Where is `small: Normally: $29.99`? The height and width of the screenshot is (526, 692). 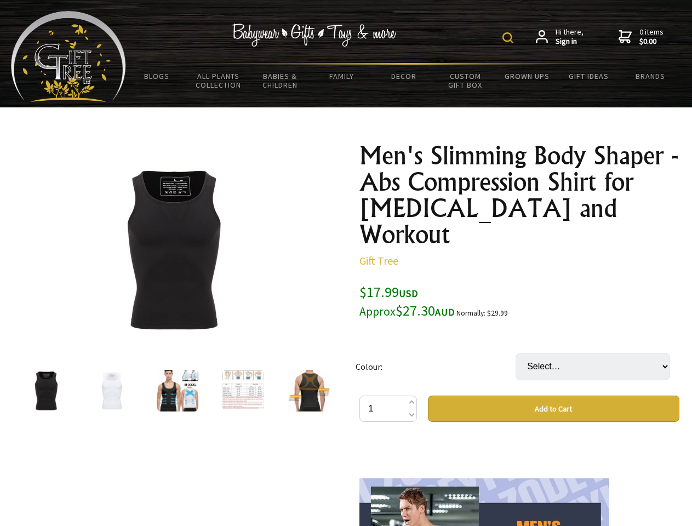 small: Normally: $29.99 is located at coordinates (482, 313).